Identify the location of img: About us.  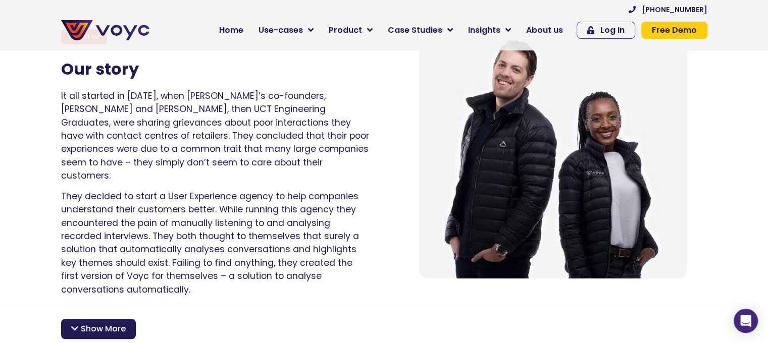
(553, 153).